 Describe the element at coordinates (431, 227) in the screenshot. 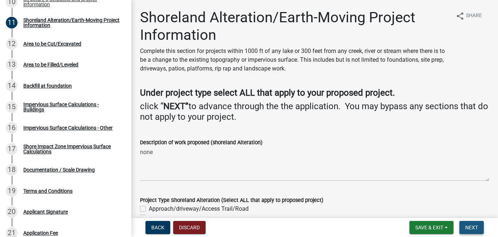

I see `button: Save & Exit` at that location.